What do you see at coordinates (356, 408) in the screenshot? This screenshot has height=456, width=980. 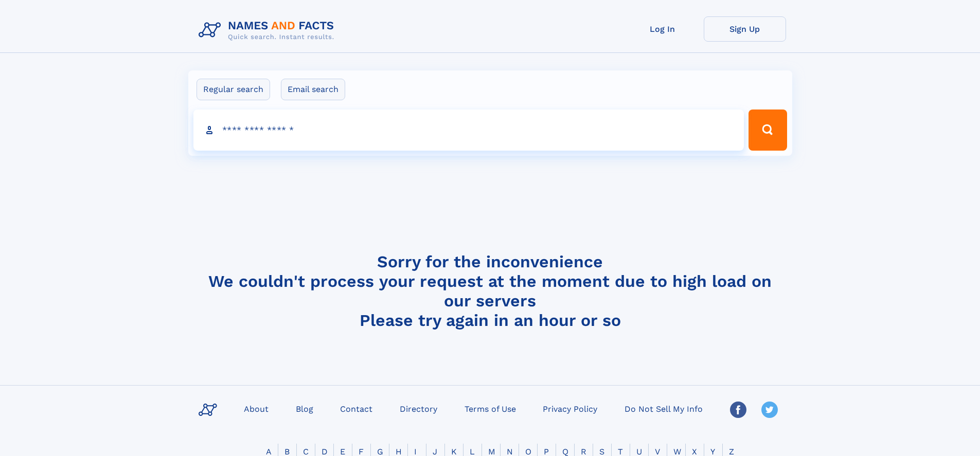 I see `a: Contact` at bounding box center [356, 408].